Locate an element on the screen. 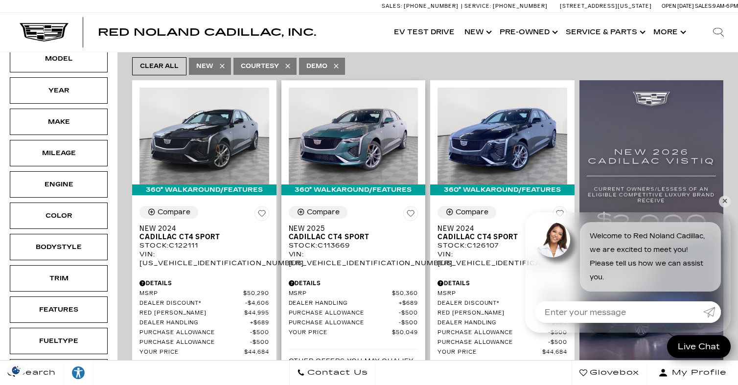 Image resolution: width=738 pixels, height=385 pixels. button: Open user profile menu is located at coordinates (692, 373).